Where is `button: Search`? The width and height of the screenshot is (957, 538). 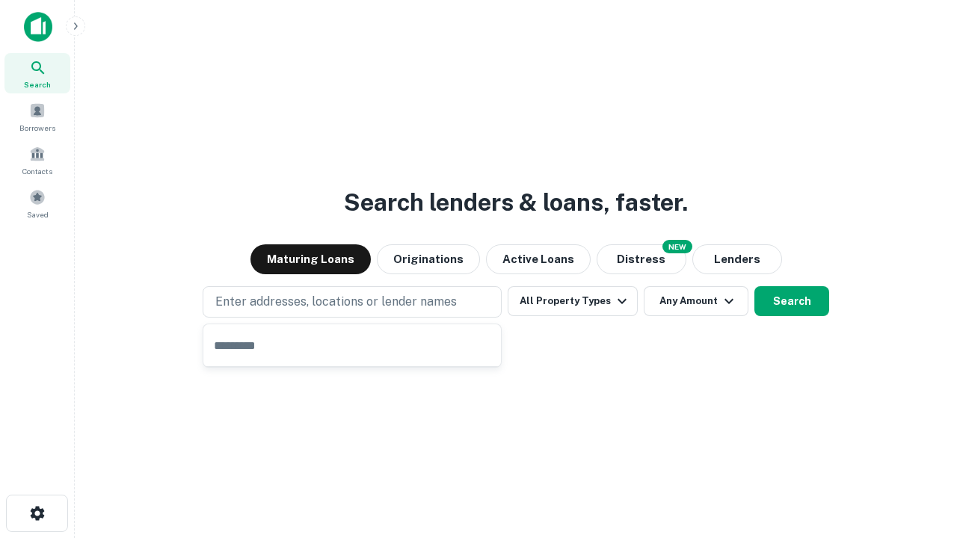
button: Search is located at coordinates (792, 301).